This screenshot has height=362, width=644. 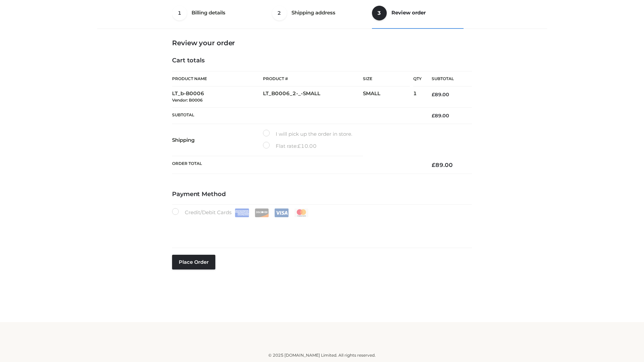 What do you see at coordinates (217, 97) in the screenshot?
I see `td: LT_b-B0006` at bounding box center [217, 97].